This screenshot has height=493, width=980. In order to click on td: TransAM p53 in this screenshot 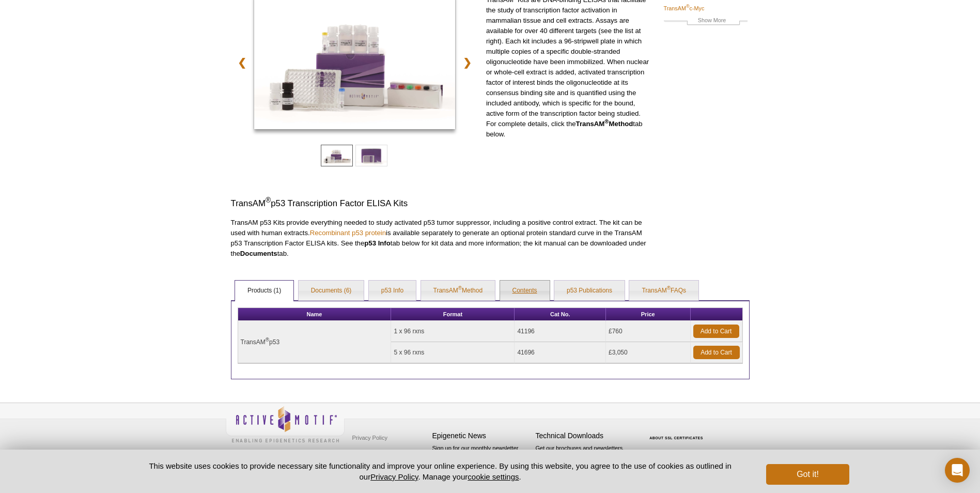, I will do `click(315, 342)`.